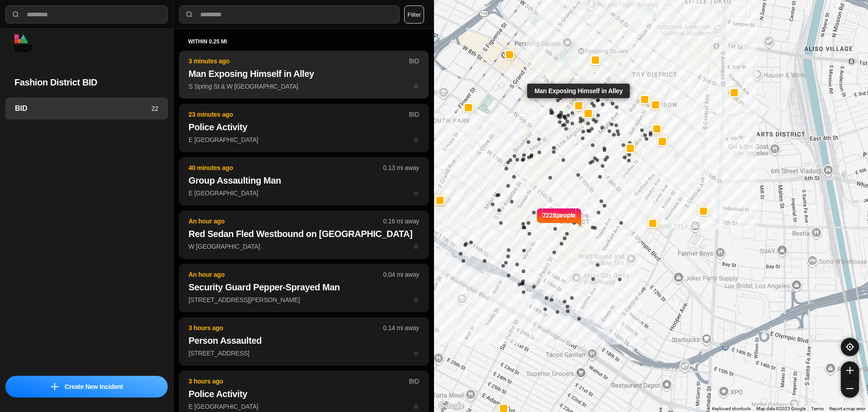 This screenshot has height=412, width=868. Describe the element at coordinates (401, 168) in the screenshot. I see `p: 0.13 mi away` at that location.